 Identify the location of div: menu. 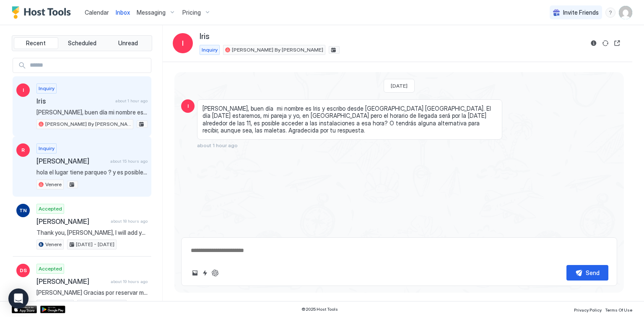
(610, 13).